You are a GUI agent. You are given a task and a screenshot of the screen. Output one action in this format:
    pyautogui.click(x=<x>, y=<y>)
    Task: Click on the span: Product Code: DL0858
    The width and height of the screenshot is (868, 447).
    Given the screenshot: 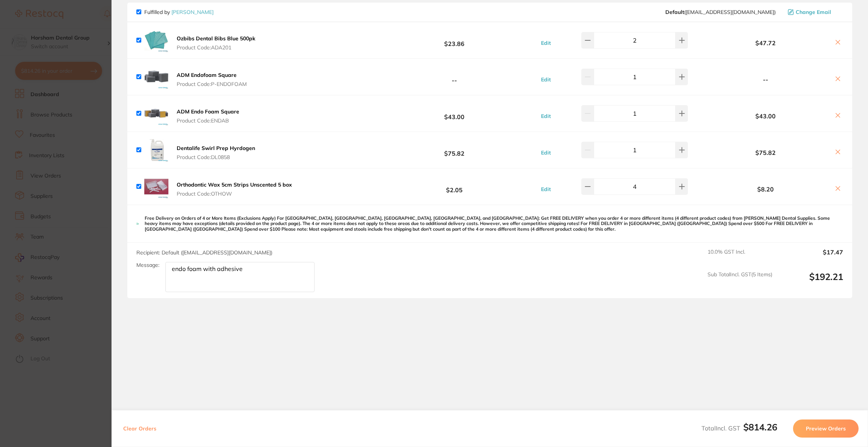 What is the action you would take?
    pyautogui.click(x=216, y=157)
    